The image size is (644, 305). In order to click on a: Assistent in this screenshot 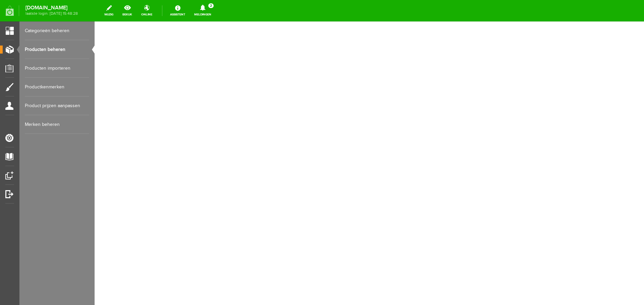, I will do `click(177, 11)`.